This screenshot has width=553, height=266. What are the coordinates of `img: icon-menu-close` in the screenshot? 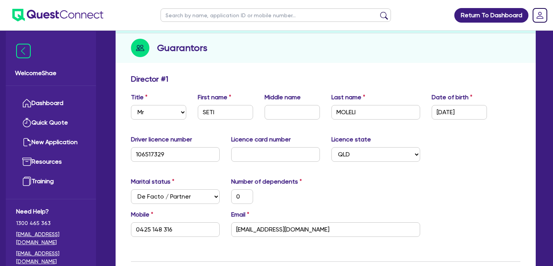 It's located at (23, 51).